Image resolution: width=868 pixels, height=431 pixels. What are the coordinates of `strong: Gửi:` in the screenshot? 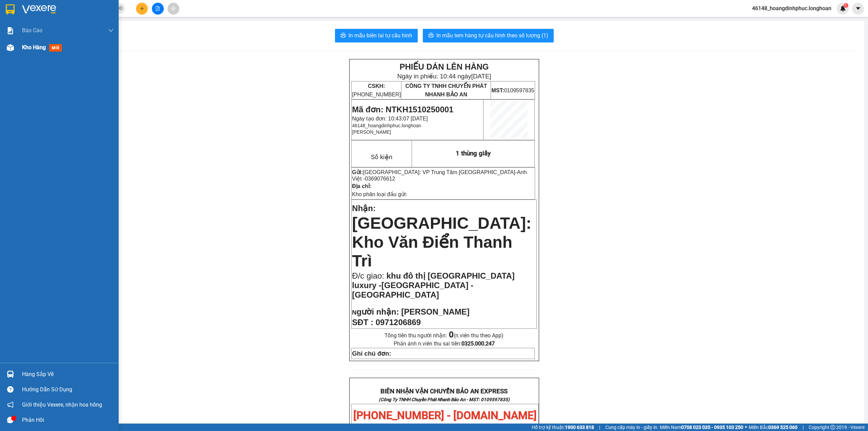 It's located at (357, 172).